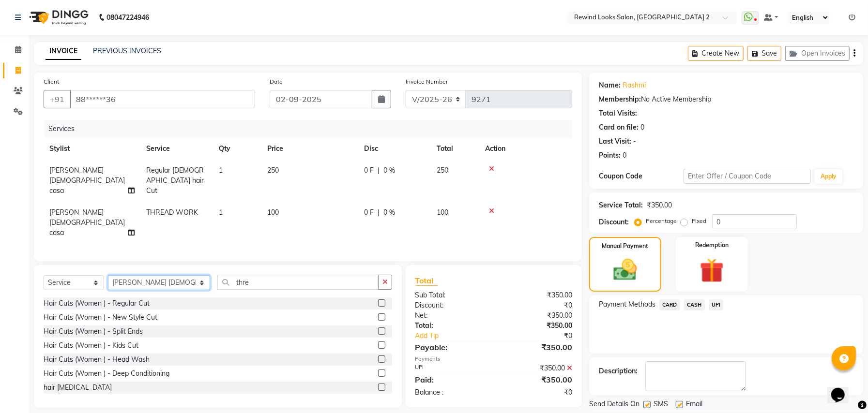 This screenshot has width=868, height=413. Describe the element at coordinates (451, 315) in the screenshot. I see `div: Net:` at that location.